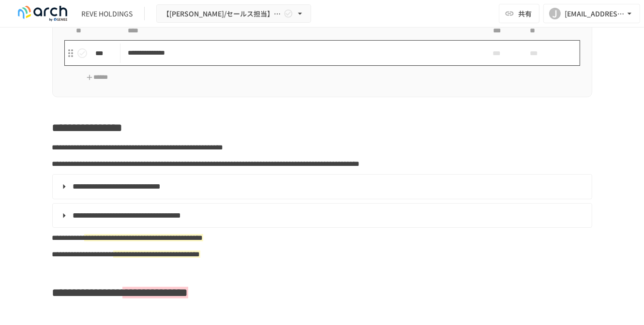 This screenshot has width=644, height=325. I want to click on div: J, so click(554, 13).